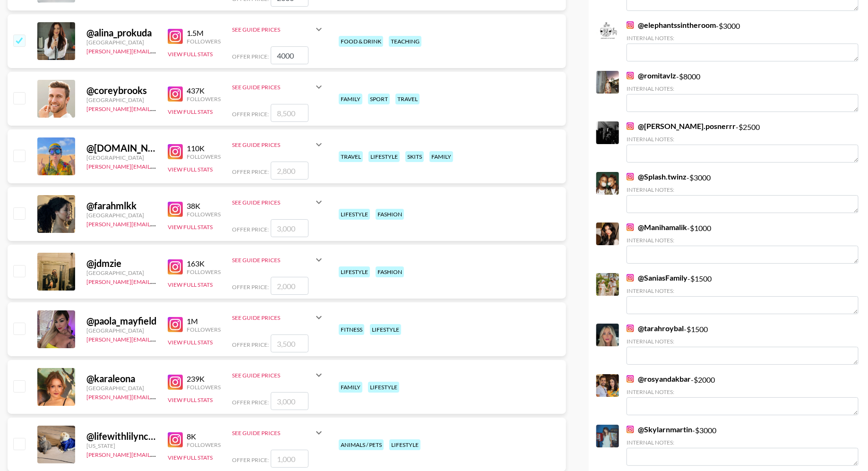  What do you see at coordinates (659, 378) in the screenshot?
I see `a: @rosyandakbar` at bounding box center [659, 378].